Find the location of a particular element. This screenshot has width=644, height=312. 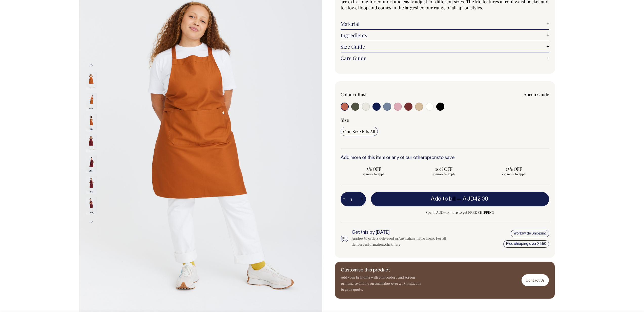

input: 15% OFF 100 more to apply is located at coordinates (514, 171).